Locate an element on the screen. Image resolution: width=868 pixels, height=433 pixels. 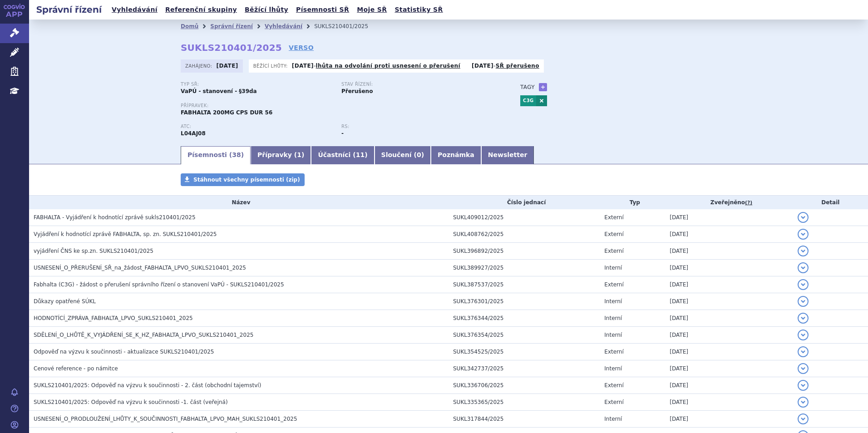
span: Cenové reference - po námitce is located at coordinates (76, 369).